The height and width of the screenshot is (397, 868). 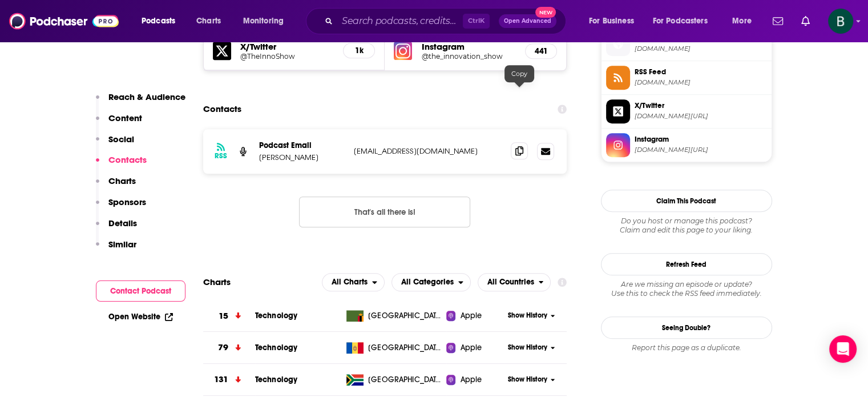 I want to click on h5: 441, so click(x=541, y=51).